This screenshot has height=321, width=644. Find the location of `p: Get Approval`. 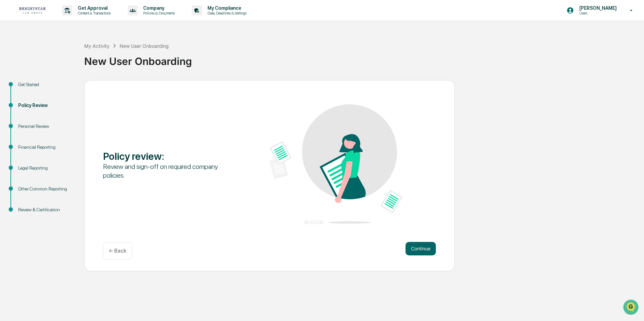

p: Get Approval is located at coordinates (93, 8).